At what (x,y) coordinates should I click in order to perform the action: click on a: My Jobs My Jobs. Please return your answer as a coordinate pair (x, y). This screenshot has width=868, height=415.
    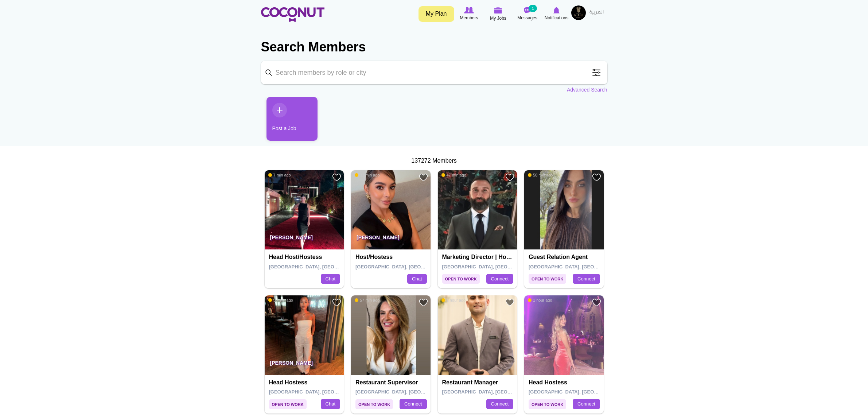
    Looking at the image, I should click on (499, 14).